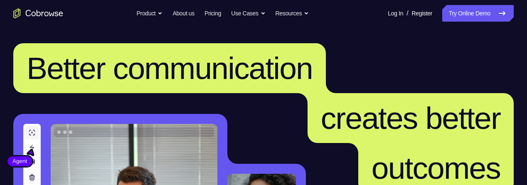 The height and width of the screenshot is (185, 527). Describe the element at coordinates (170, 68) in the screenshot. I see `span: Better communication` at that location.